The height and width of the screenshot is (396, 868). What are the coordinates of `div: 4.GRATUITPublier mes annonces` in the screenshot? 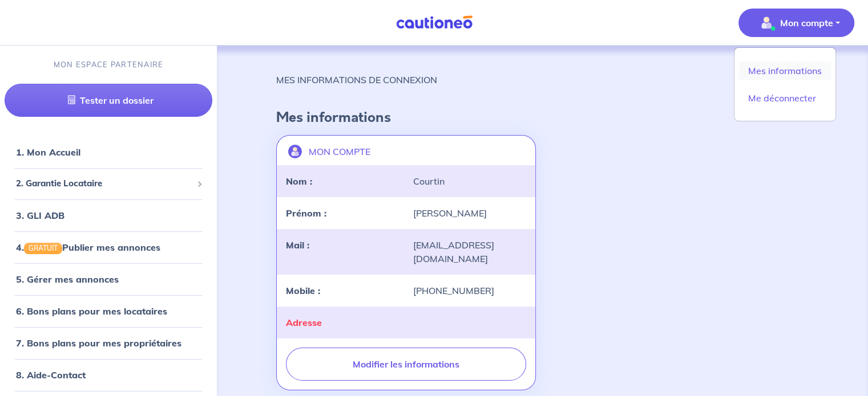 It's located at (109, 248).